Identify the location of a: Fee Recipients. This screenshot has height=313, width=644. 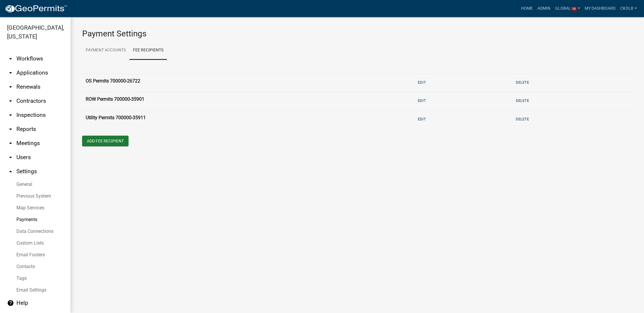
(148, 50).